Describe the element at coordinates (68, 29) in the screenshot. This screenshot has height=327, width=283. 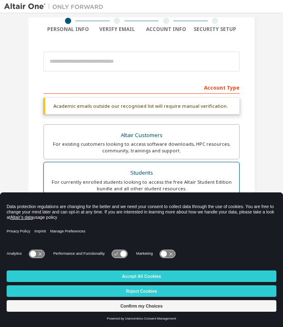
I see `div: Personal Info` at that location.